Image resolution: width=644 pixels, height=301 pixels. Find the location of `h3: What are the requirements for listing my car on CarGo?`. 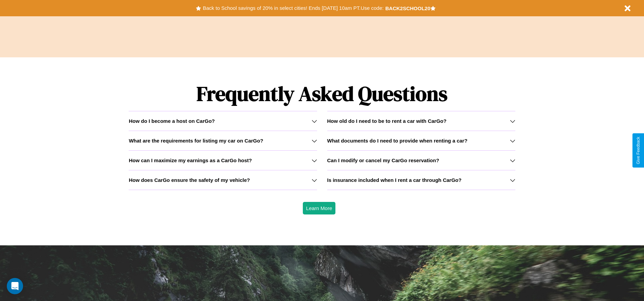

h3: What are the requirements for listing my car on CarGo? is located at coordinates (196, 141).